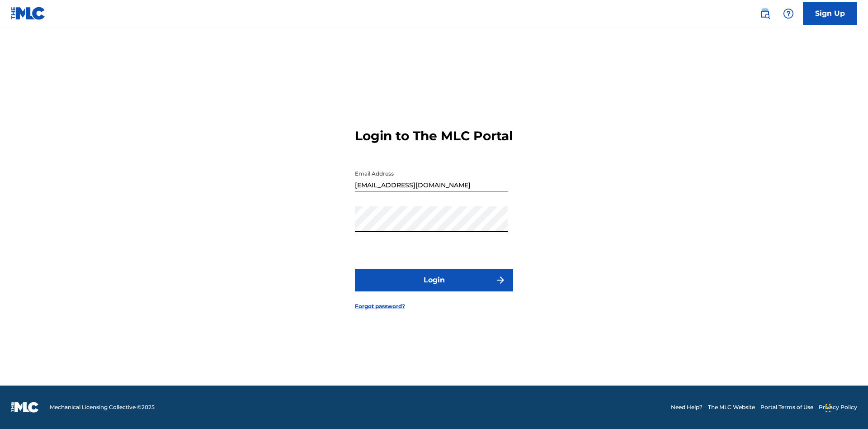  I want to click on img: search, so click(765, 13).